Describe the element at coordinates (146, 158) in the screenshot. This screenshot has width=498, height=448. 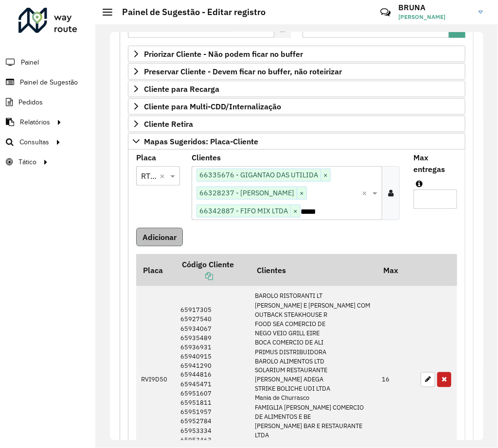
I see `label: Placa` at that location.